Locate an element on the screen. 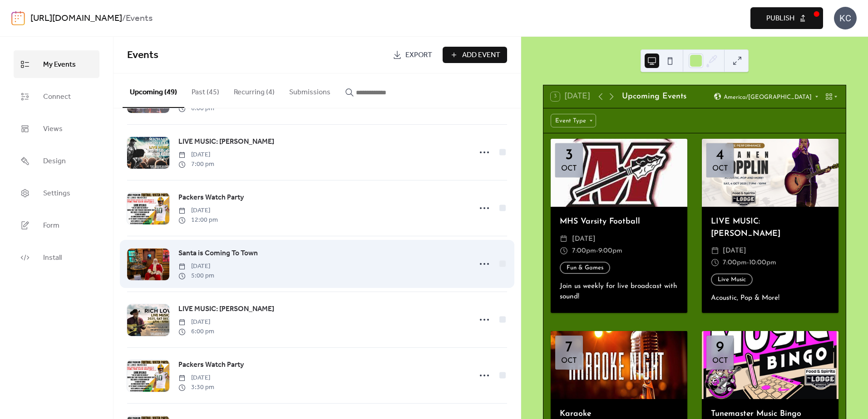 This screenshot has width=868, height=419. a: Install is located at coordinates (56, 257).